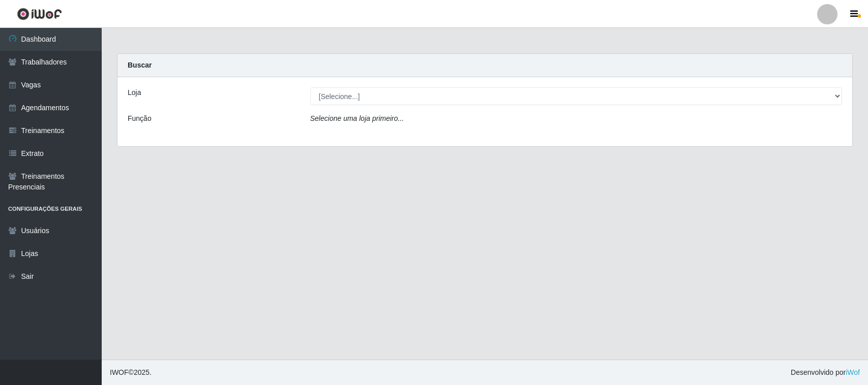 The height and width of the screenshot is (385, 868). Describe the element at coordinates (134, 92) in the screenshot. I see `label: Loja` at that location.